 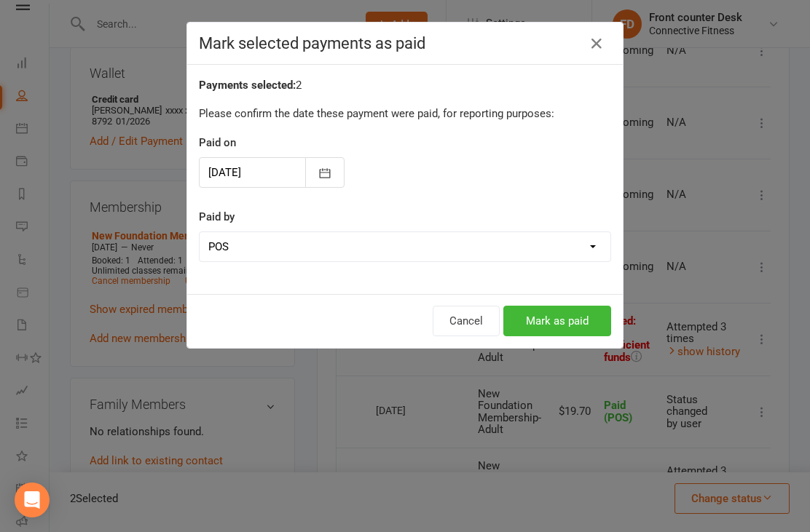 What do you see at coordinates (405, 43) in the screenshot?
I see `h4: Mark selected payments as paid` at bounding box center [405, 43].